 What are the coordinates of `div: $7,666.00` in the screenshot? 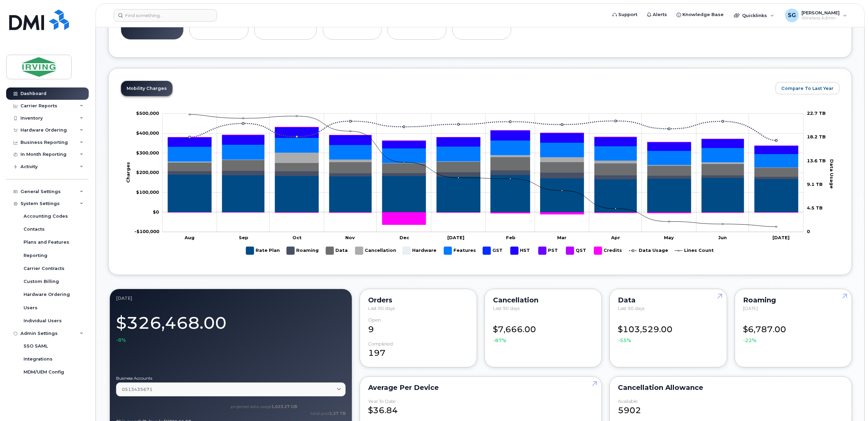 It's located at (543, 330).